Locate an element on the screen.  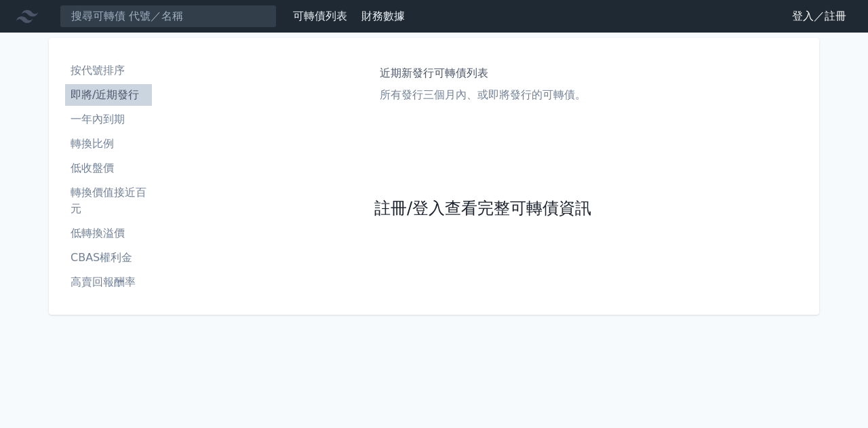
p: 所有發行三個月內、或即將發行的可轉債。 is located at coordinates (483, 95).